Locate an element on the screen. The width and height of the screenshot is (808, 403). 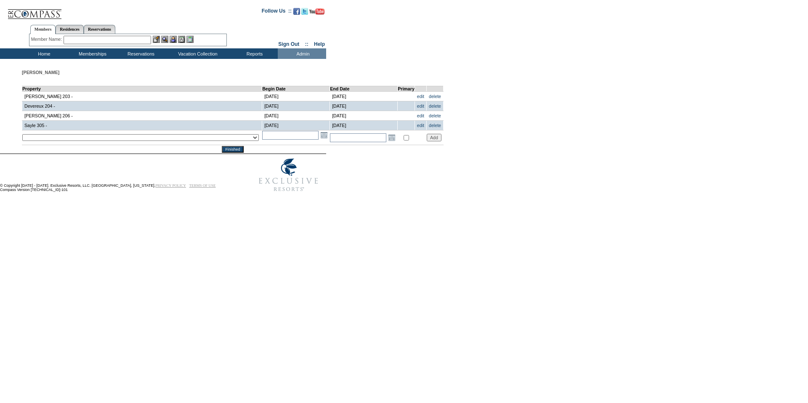
a: Become our fan on Facebook is located at coordinates (297, 13).